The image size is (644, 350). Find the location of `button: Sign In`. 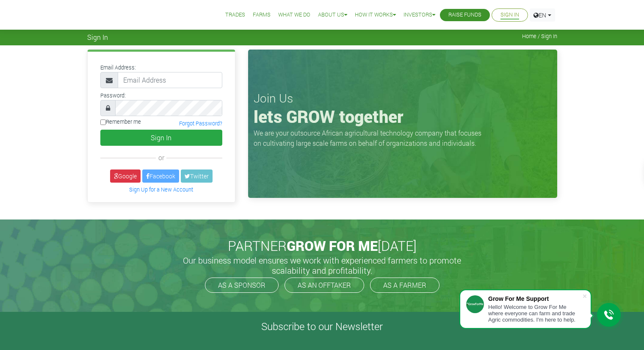

button: Sign In is located at coordinates (161, 138).